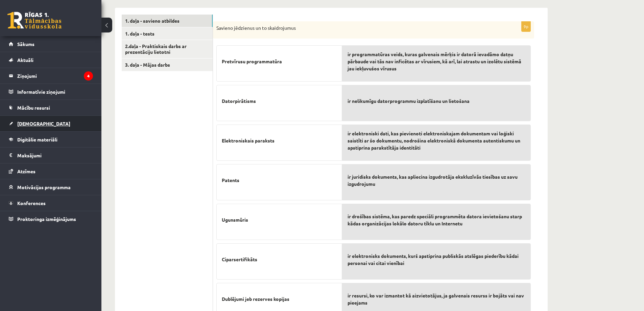 Image resolution: width=644 pixels, height=311 pixels. I want to click on span: ir resursi, ko var izmantot kā aizvietotājus, ja galvenais resurss ir bojāts vai nav pieejams, so click(437, 299).